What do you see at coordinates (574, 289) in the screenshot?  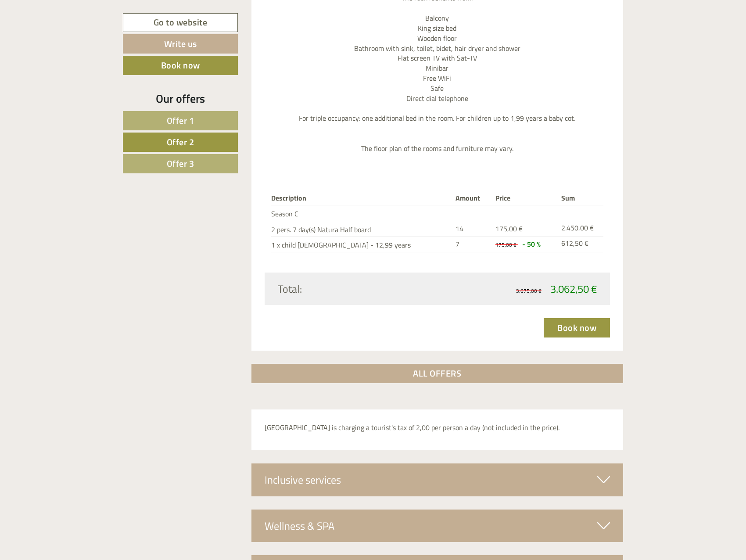 I see `span: 3.062,50 €` at bounding box center [574, 289].